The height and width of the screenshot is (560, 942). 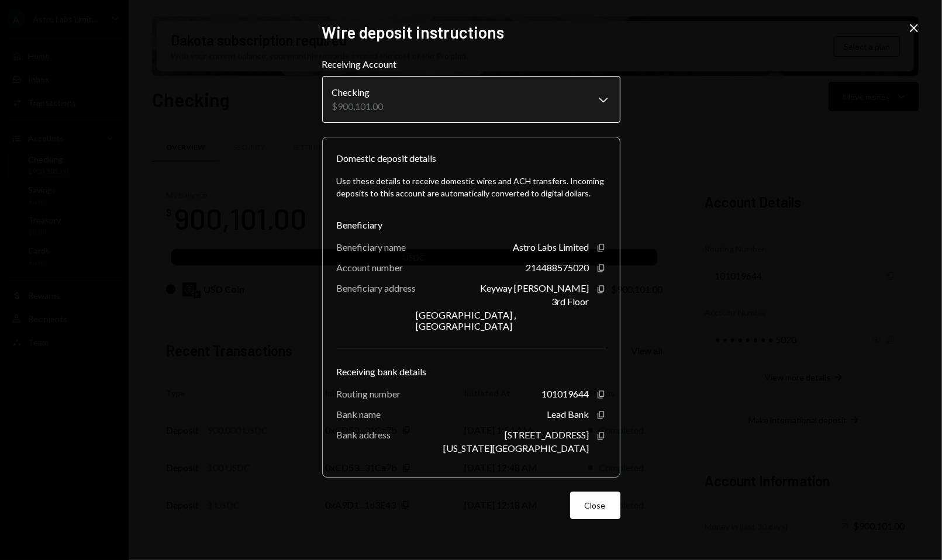 What do you see at coordinates (558, 267) in the screenshot?
I see `div: 214488575020` at bounding box center [558, 267].